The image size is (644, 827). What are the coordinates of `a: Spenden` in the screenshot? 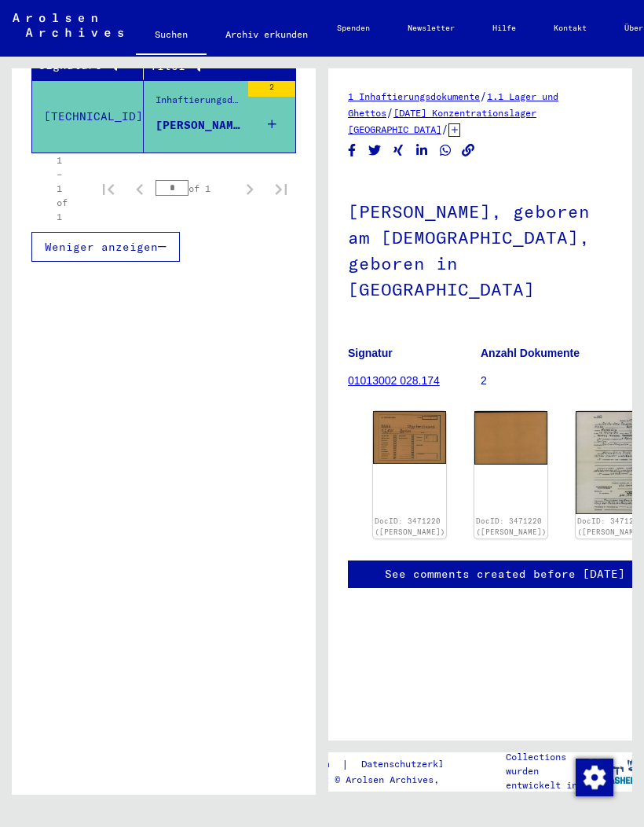 It's located at (353, 28).